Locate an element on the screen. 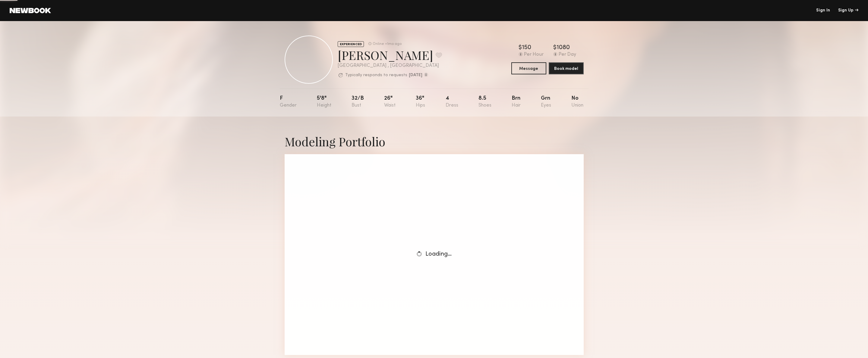 Image resolution: width=868 pixels, height=358 pixels. div: Brn is located at coordinates (516, 102).